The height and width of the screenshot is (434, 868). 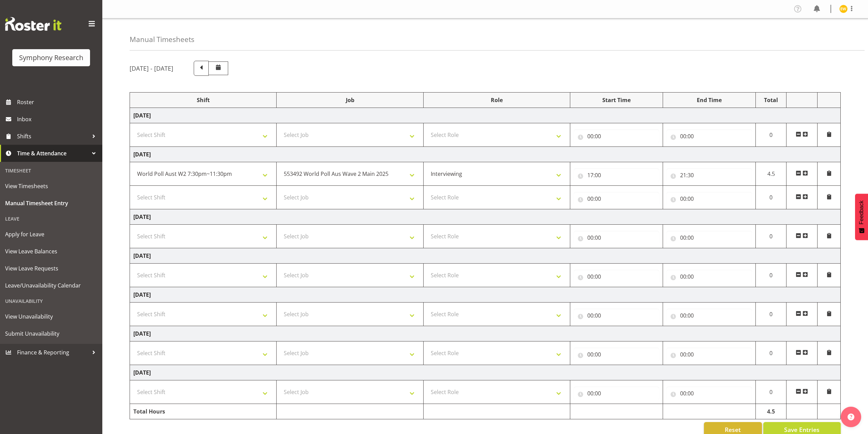 What do you see at coordinates (53, 137) in the screenshot?
I see `span: Shifts` at bounding box center [53, 137].